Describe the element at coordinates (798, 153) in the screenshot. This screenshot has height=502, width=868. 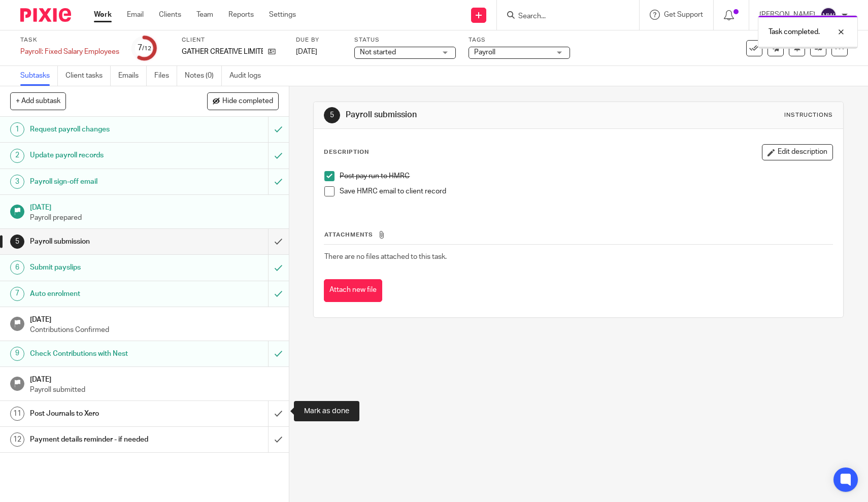
I see `button: Edit description` at that location.